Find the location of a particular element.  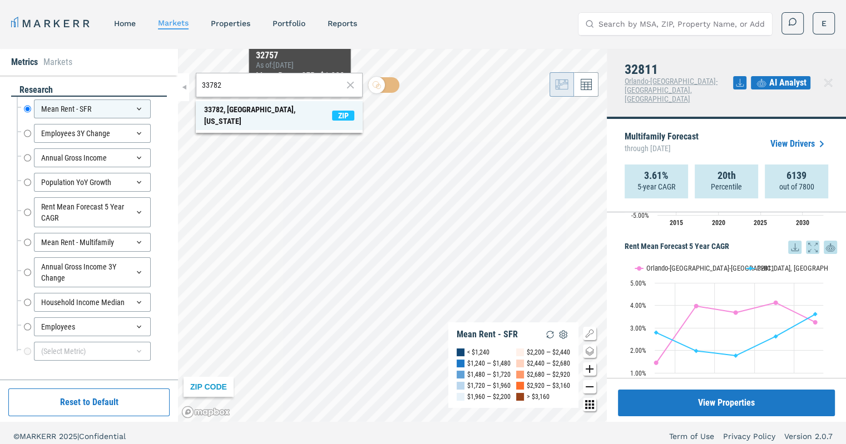

text: 3.00% is located at coordinates (638, 329).